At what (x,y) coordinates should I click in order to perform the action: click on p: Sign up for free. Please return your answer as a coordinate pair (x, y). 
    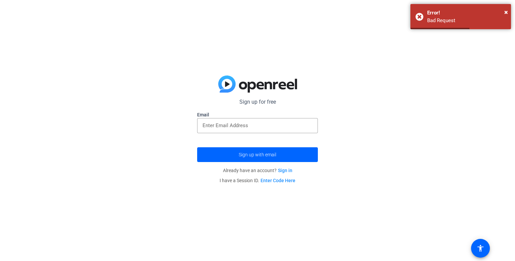
    Looking at the image, I should click on (257, 102).